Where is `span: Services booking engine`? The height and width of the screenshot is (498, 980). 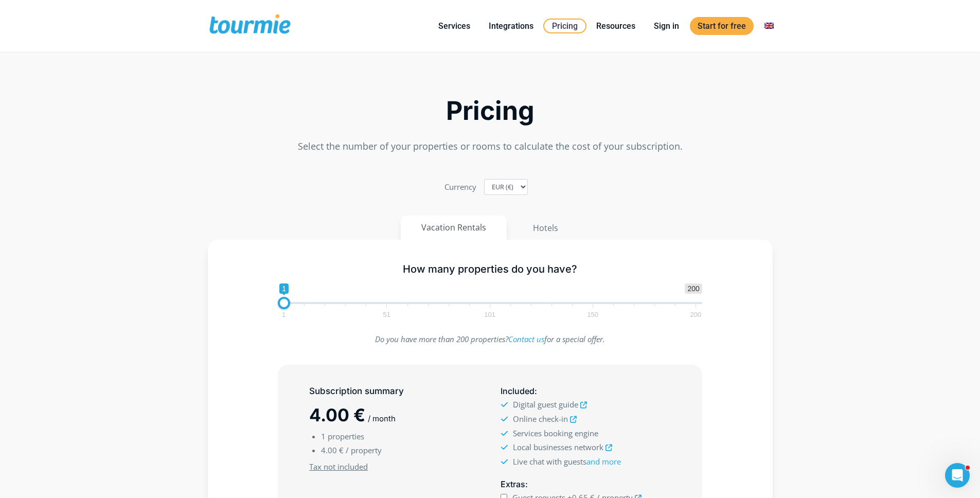
span: Services booking engine is located at coordinates (555, 433).